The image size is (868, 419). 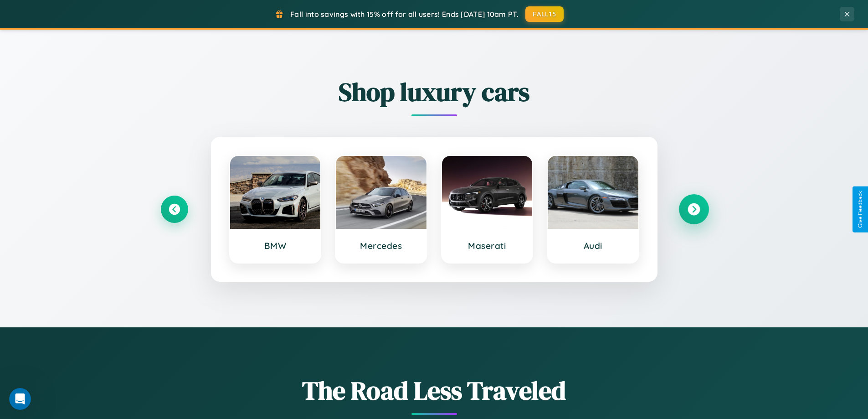 I want to click on button: FALL15, so click(x=544, y=14).